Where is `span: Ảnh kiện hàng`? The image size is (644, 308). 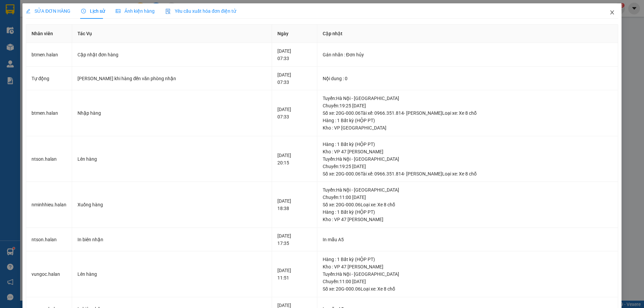 span: Ảnh kiện hàng is located at coordinates (135, 11).